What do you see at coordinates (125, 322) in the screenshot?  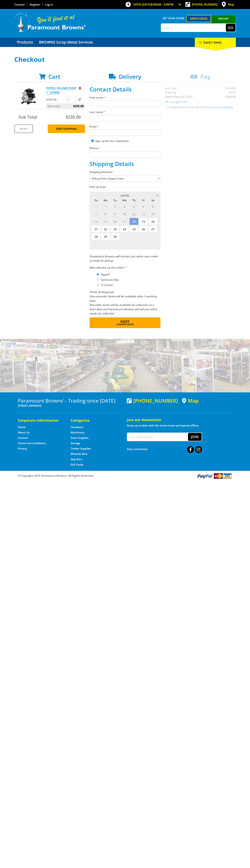 I see `button: Next Confirm order` at bounding box center [125, 322].